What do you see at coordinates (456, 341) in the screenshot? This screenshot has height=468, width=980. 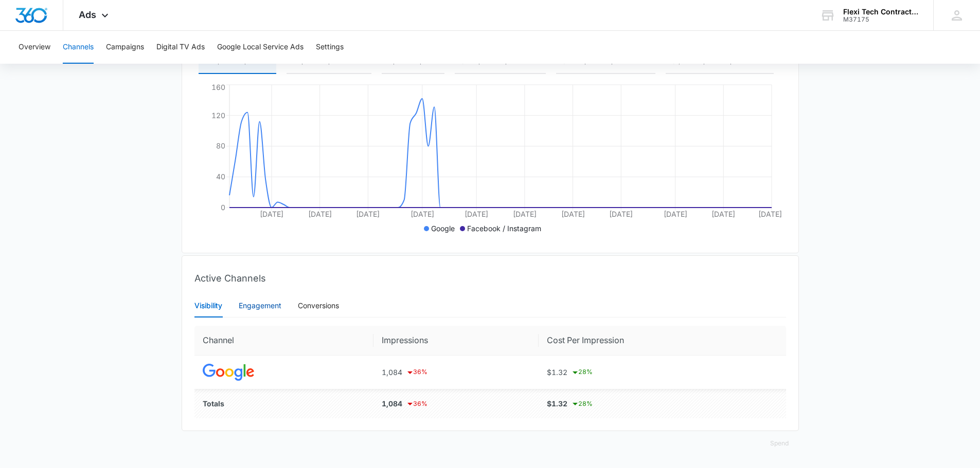 I see `th: Impressions` at bounding box center [456, 341].